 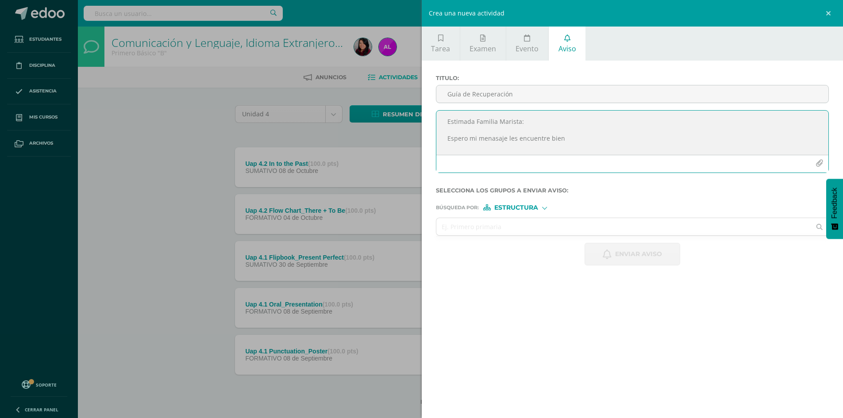 What do you see at coordinates (527, 49) in the screenshot?
I see `span: Evento` at bounding box center [527, 49].